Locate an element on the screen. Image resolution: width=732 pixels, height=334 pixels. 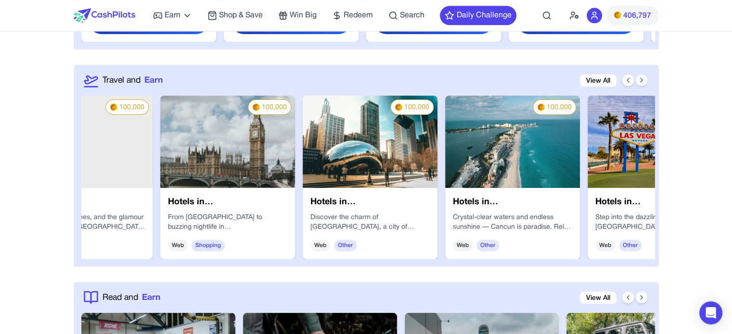
button: Daily Challenge is located at coordinates (478, 15).